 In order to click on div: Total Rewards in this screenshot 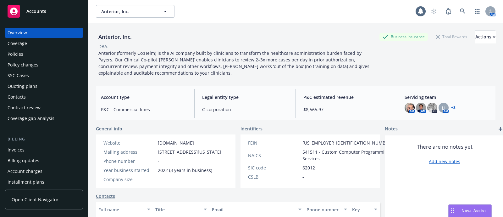, I will do `click(452, 36)`.